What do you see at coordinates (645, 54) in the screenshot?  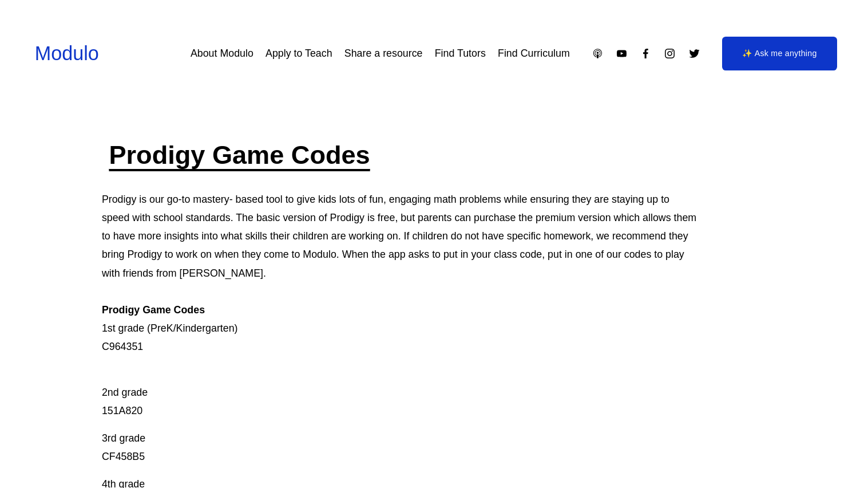 I see `a: Facebook` at bounding box center [645, 54].